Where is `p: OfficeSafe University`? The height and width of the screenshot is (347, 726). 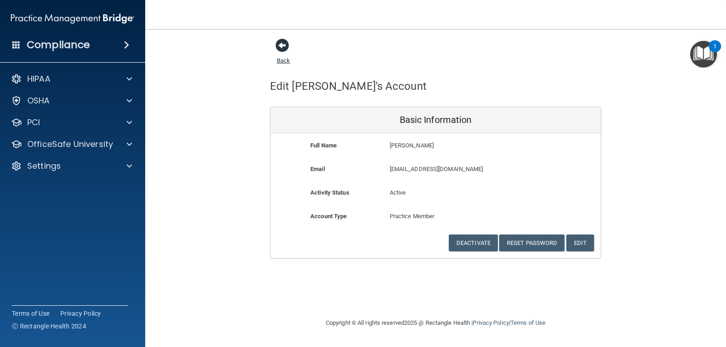 p: OfficeSafe University is located at coordinates (70, 144).